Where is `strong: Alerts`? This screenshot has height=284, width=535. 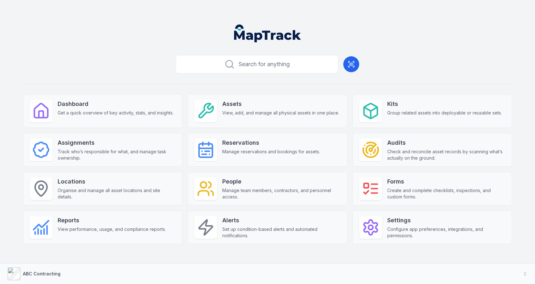 strong: Alerts is located at coordinates (281, 221).